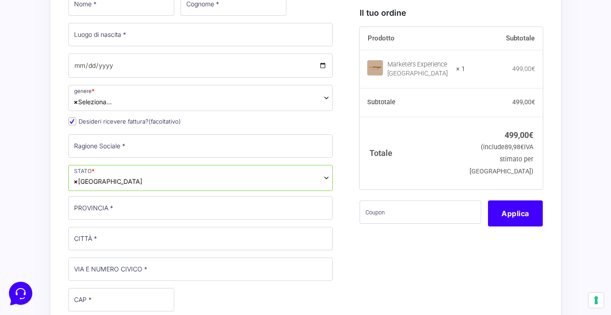 The height and width of the screenshot is (315, 611). I want to click on button: Messages, so click(90, 242).